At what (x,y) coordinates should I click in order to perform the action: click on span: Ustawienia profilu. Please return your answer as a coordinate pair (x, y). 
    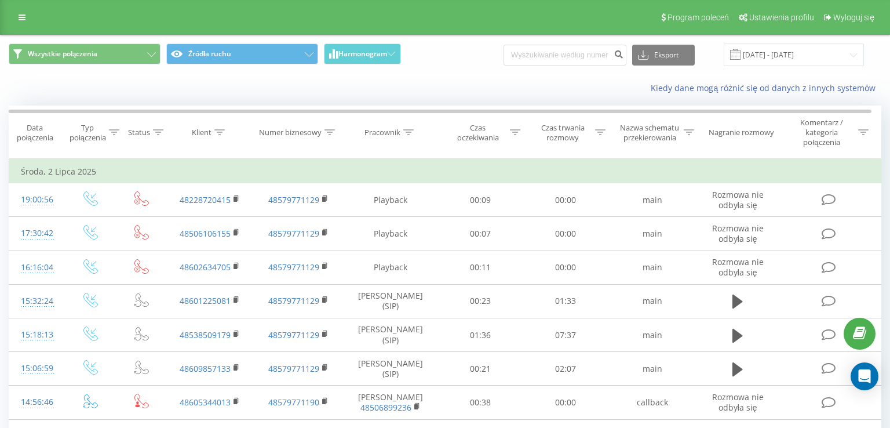
    Looking at the image, I should click on (782, 17).